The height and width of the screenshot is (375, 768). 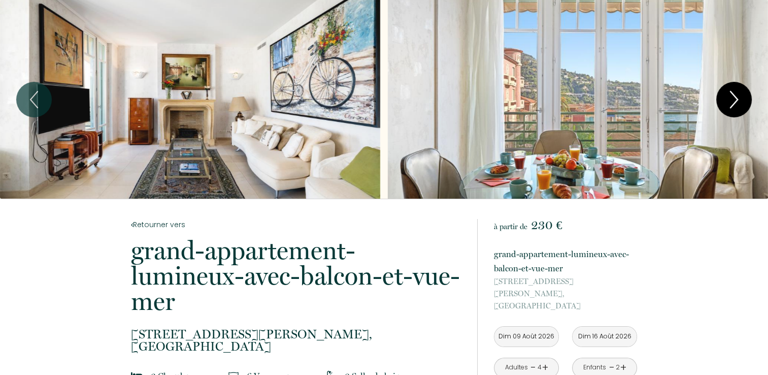 What do you see at coordinates (511, 226) in the screenshot?
I see `span: à partir de` at bounding box center [511, 226].